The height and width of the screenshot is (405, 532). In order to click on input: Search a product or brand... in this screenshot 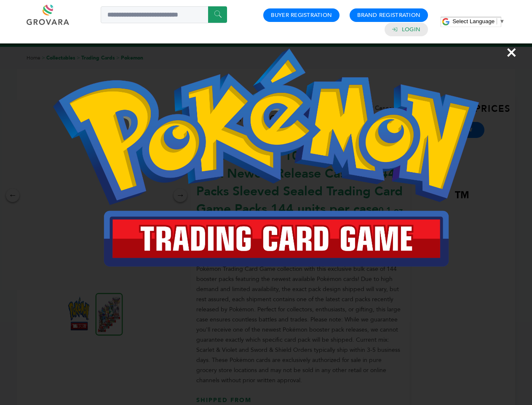, I will do `click(164, 14)`.